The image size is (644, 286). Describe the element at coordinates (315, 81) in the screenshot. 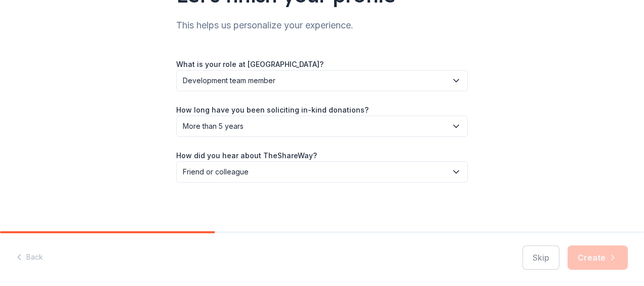

I see `span: Development team member` at that location.